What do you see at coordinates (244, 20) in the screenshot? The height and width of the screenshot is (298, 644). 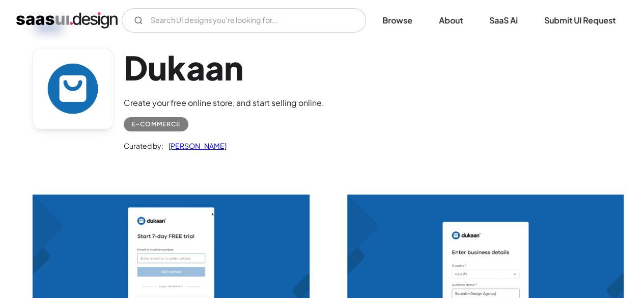 I see `input: Search UI designs you're looking for...` at bounding box center [244, 20].